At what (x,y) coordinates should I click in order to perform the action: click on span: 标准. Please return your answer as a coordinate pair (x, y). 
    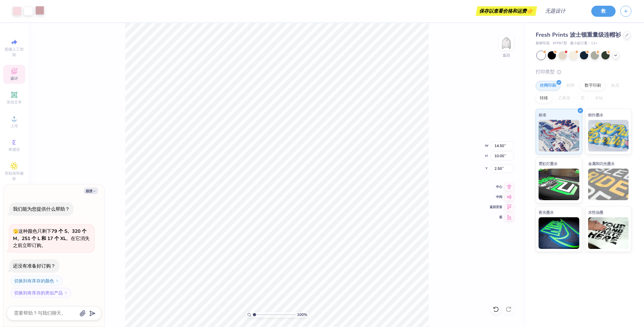
    Looking at the image, I should click on (542, 115).